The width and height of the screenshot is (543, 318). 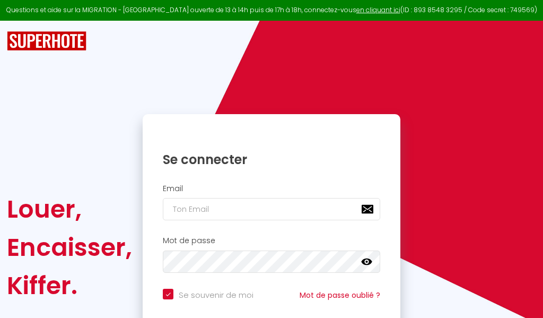 What do you see at coordinates (272, 240) in the screenshot?
I see `h2: Mot de passe` at bounding box center [272, 240].